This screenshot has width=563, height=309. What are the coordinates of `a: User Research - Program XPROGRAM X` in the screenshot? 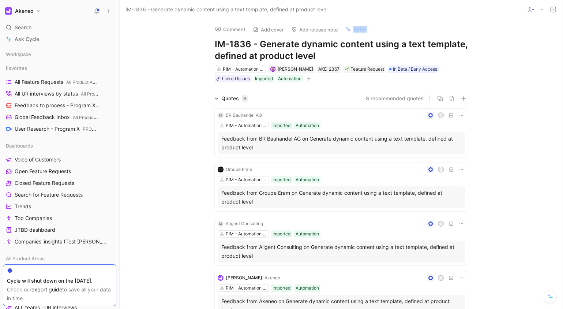 It's located at (60, 129).